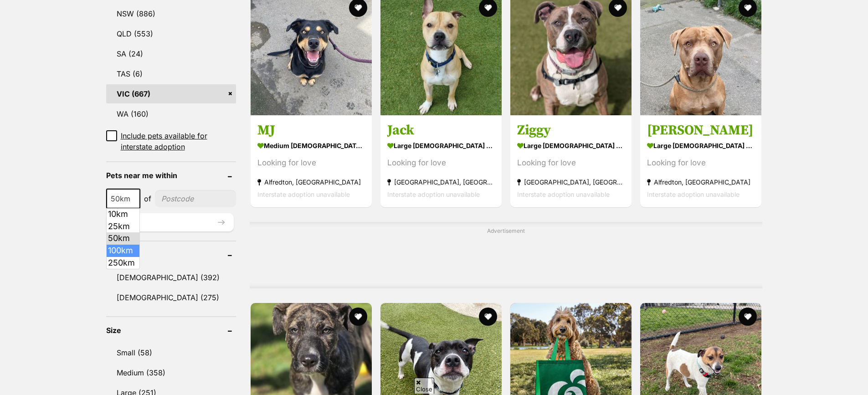 This screenshot has width=868, height=395. Describe the element at coordinates (311, 130) in the screenshot. I see `h3: MJ` at that location.